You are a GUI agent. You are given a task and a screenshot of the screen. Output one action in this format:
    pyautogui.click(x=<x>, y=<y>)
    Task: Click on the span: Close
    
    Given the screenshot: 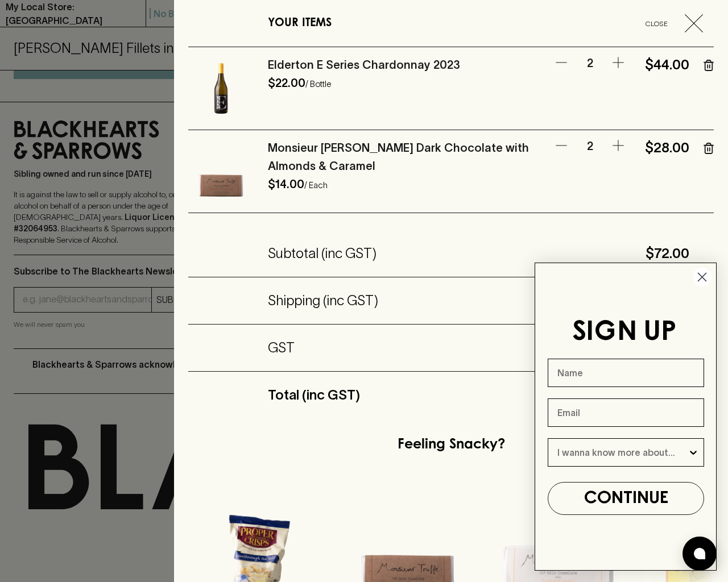 What is the action you would take?
    pyautogui.click(x=656, y=23)
    